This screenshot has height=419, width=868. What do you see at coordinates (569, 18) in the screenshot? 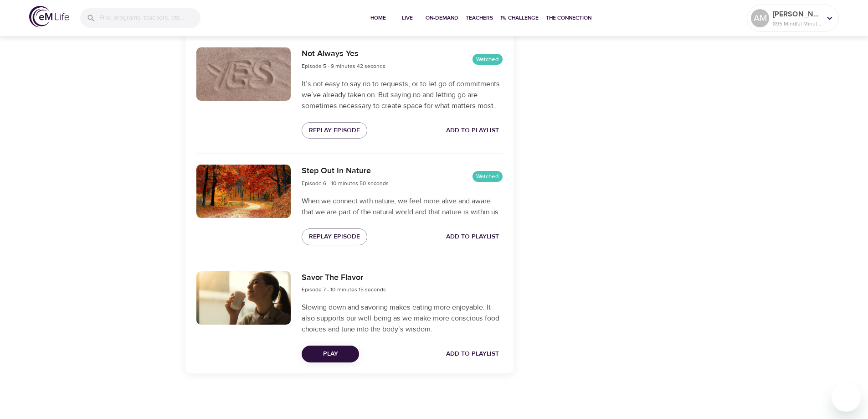
I see `span: The Connection` at bounding box center [569, 18].